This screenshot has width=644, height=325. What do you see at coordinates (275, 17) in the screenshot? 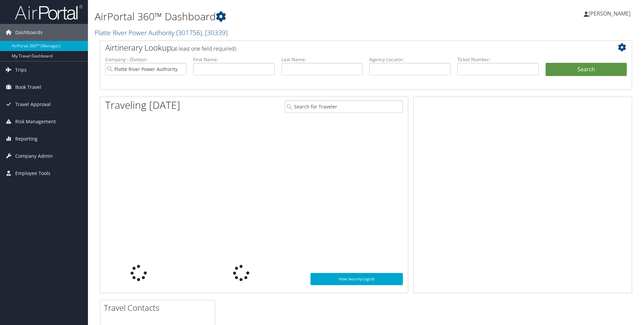
I see `h1: AirPortal 360™ Dashboard` at bounding box center [275, 17].